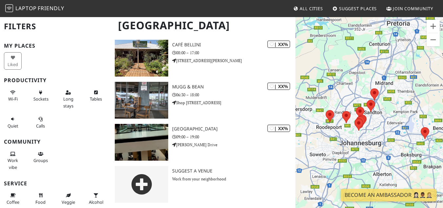 The height and width of the screenshot is (208, 443). Describe the element at coordinates (433, 40) in the screenshot. I see `button: Zoom out` at that location.